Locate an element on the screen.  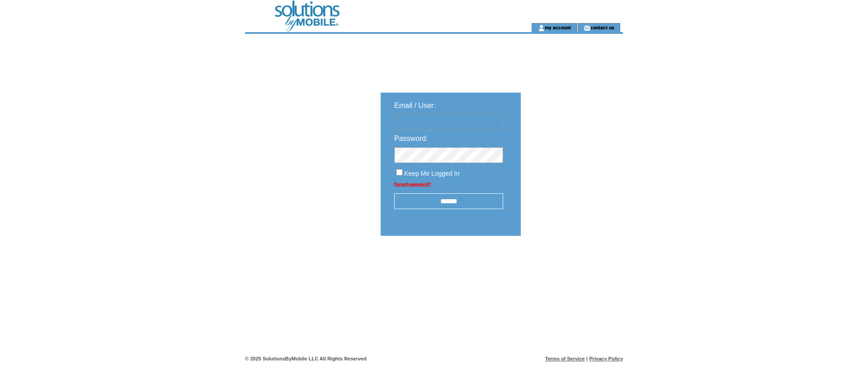
a: Forgot password? is located at coordinates (412, 184).